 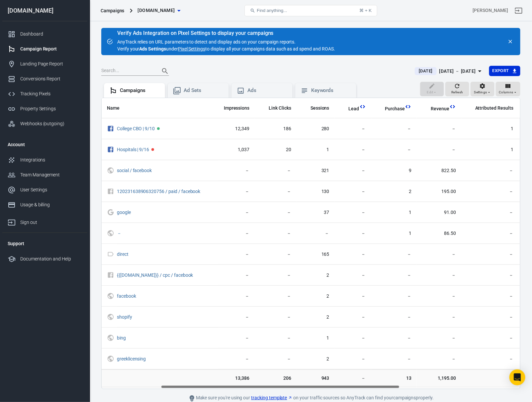 What do you see at coordinates (51, 205) in the screenshot?
I see `div: Usage & billing` at bounding box center [51, 205].